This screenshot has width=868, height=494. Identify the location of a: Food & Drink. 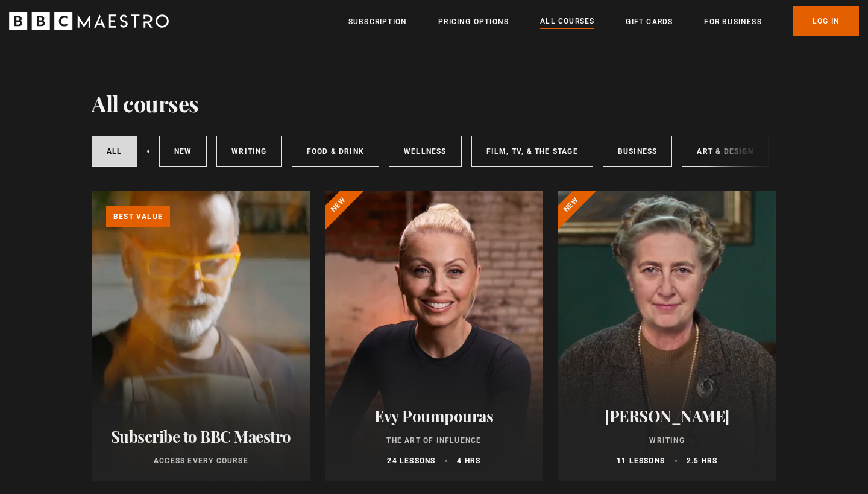
(335, 152).